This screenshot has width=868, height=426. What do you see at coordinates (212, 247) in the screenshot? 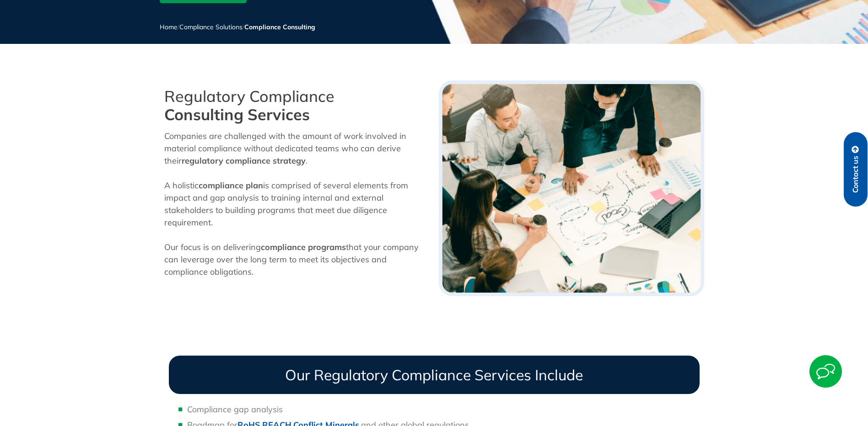
I see `span: Our focus is on delivering` at bounding box center [212, 247].